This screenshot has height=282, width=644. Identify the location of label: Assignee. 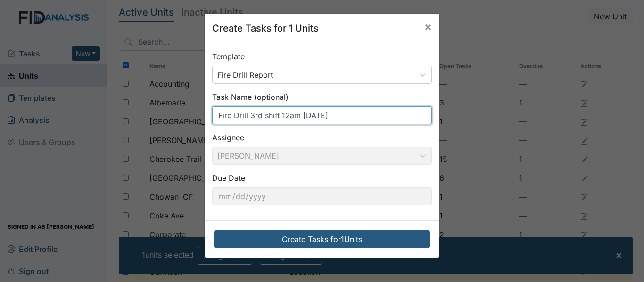
(228, 138).